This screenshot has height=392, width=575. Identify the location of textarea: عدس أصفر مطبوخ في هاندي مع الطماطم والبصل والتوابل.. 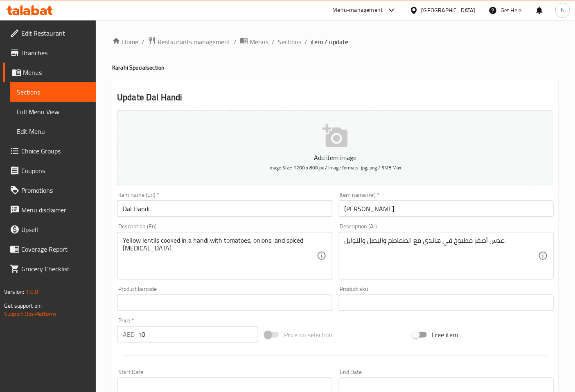
(441, 256).